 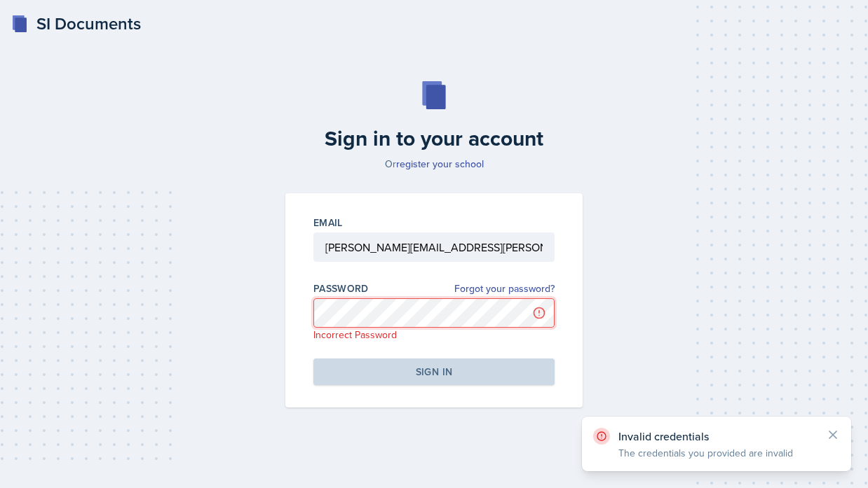 I want to click on p: Invalid credentials, so click(x=716, y=436).